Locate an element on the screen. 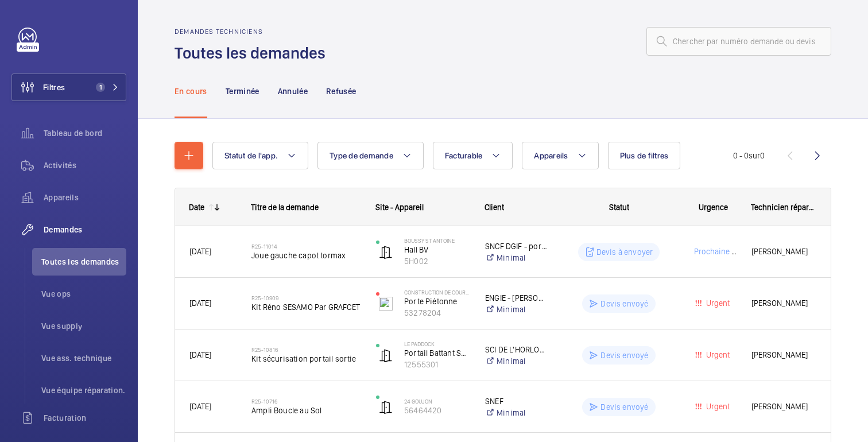 The image size is (868, 442). font: Vue supply is located at coordinates (62, 326).